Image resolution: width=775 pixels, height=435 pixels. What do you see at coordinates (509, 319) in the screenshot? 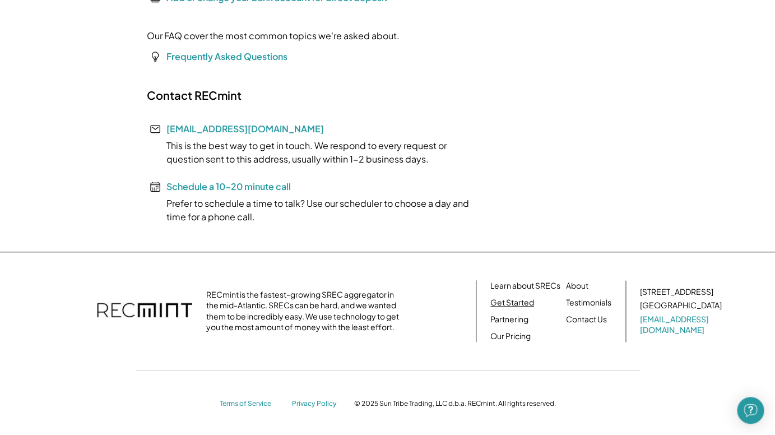
I see `a: Partnering` at bounding box center [509, 319].